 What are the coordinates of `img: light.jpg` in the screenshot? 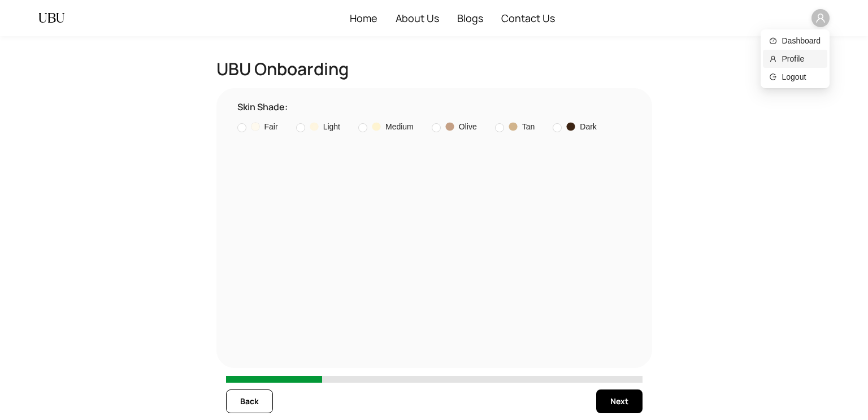 It's located at (314, 127).